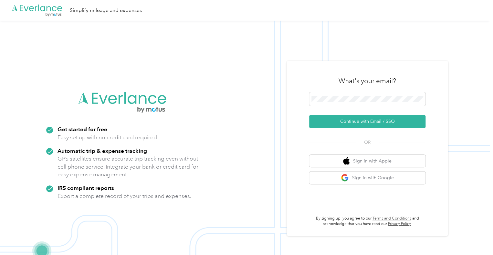  What do you see at coordinates (367, 81) in the screenshot?
I see `h3: What's your email?` at bounding box center [367, 81].